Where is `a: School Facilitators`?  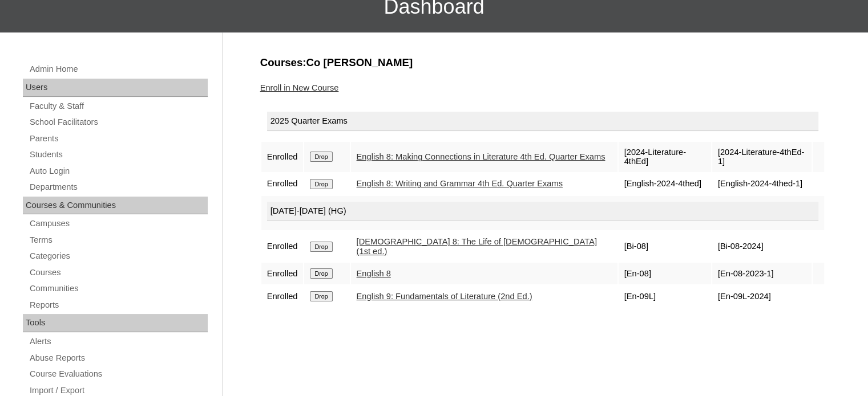 a: School Facilitators is located at coordinates (118, 122).